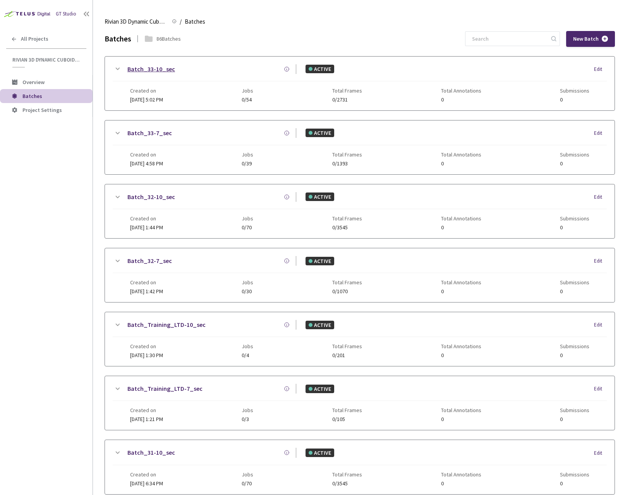 The image size is (625, 495). Describe the element at coordinates (151, 69) in the screenshot. I see `a: Batch_33-10_sec` at that location.